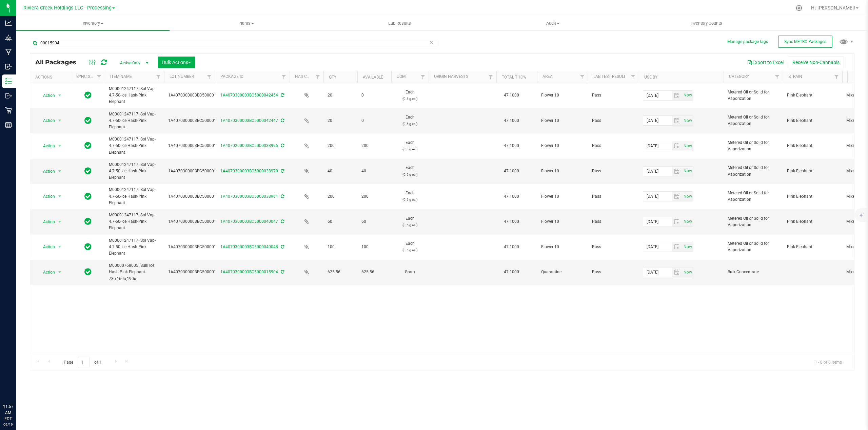 Image resolution: width=868 pixels, height=430 pixels. I want to click on a: Available, so click(373, 77).